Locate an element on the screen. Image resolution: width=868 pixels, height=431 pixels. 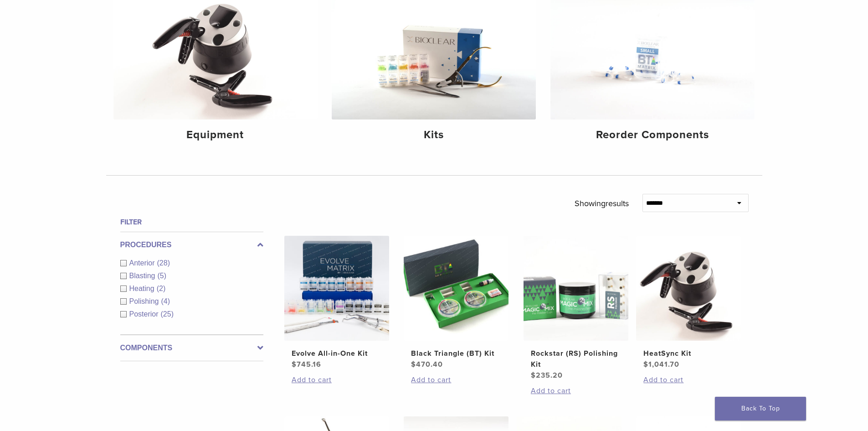
h2: Evolve All-in-One Kit is located at coordinates (337, 354).